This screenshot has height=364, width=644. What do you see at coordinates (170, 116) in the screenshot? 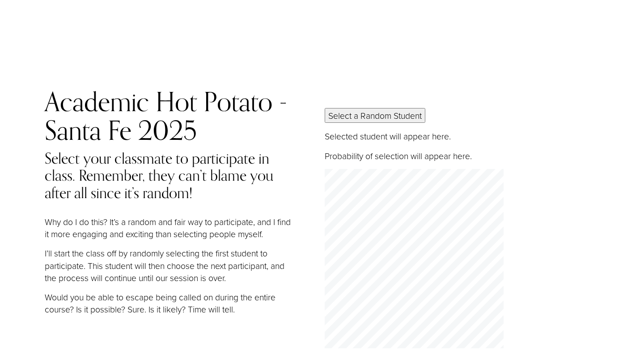
I see `h2: Academic Hot Potato - Santa Fe 2025` at bounding box center [170, 116].